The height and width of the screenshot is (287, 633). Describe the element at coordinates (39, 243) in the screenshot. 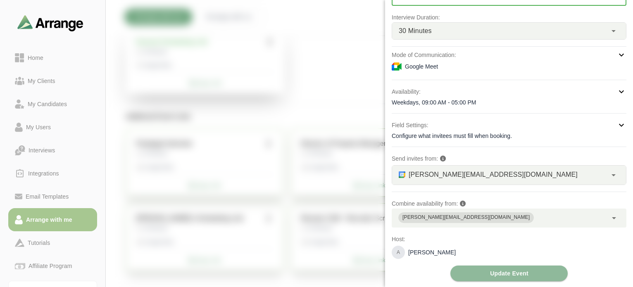

I see `div: Tutorials` at that location.